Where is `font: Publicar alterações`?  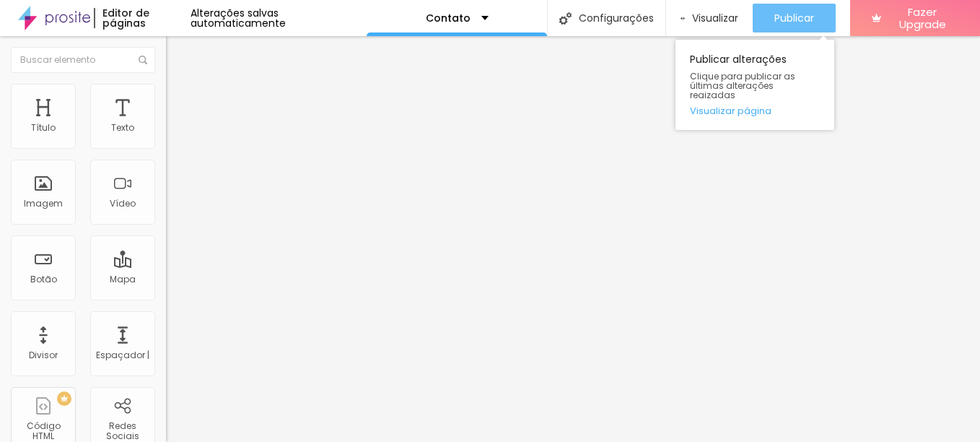 font: Publicar alterações is located at coordinates (738, 59).